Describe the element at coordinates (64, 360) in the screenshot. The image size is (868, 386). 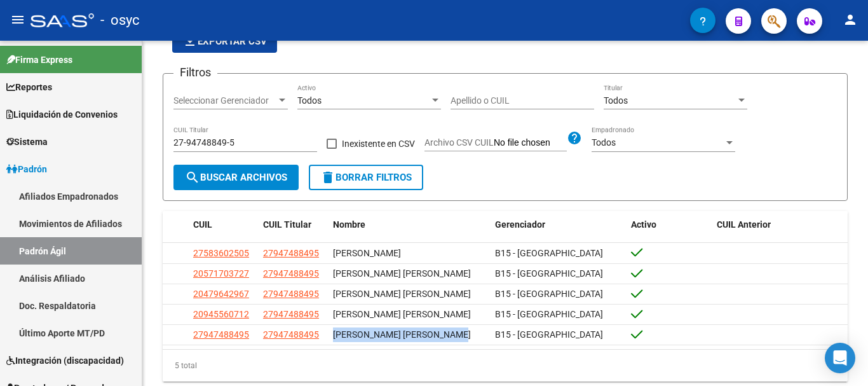
I see `span: Integración (discapacidad)` at that location.